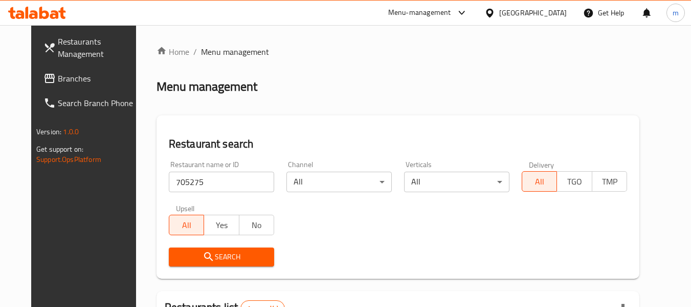 Image resolution: width=691 pixels, height=307 pixels. Describe the element at coordinates (91, 48) in the screenshot. I see `a: Restaurants Management` at that location.